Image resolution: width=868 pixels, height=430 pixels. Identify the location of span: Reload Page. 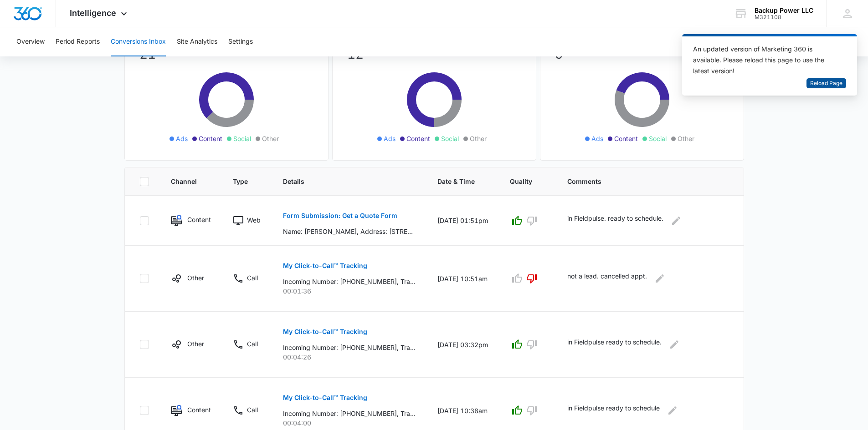
(826, 83).